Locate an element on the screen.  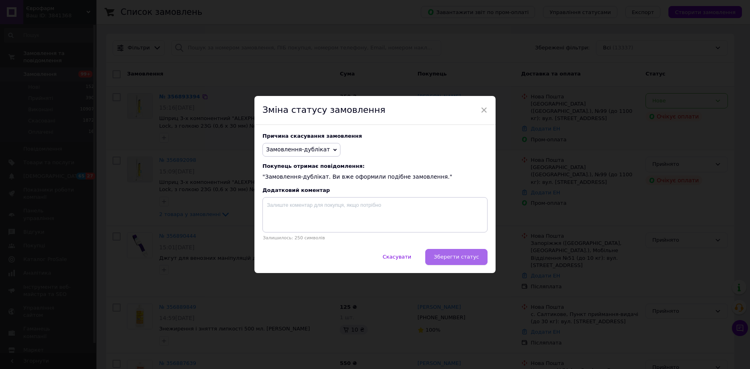
span: Замовлення-дублікат is located at coordinates (298, 149).